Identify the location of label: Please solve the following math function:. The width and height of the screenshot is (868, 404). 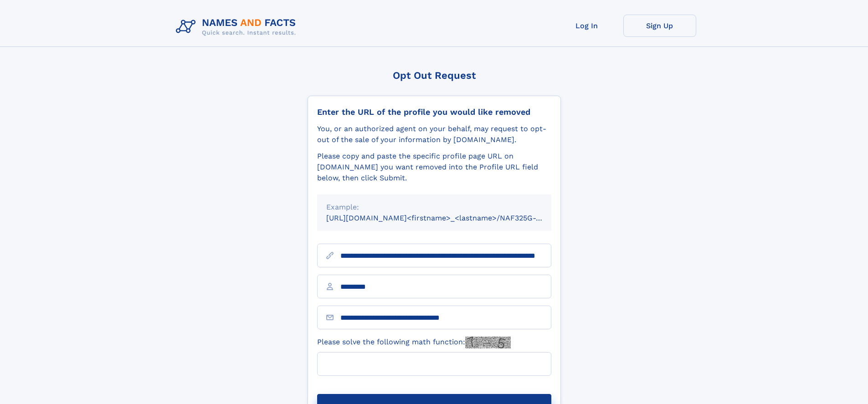
(414, 343).